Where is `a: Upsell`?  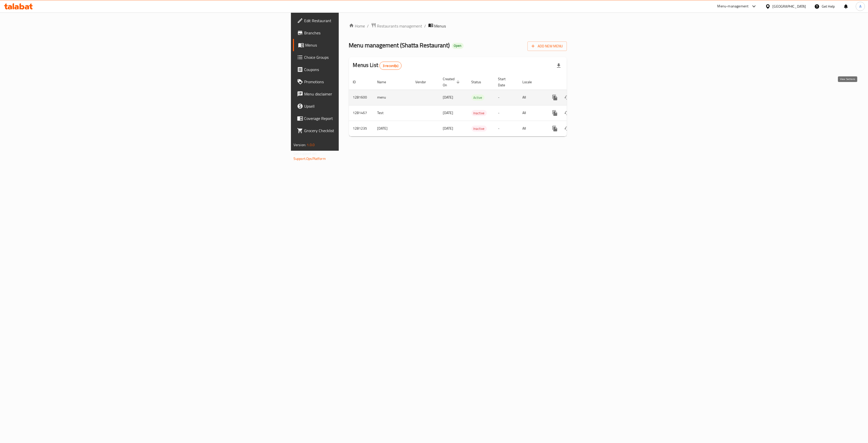
a: Upsell is located at coordinates (365, 106).